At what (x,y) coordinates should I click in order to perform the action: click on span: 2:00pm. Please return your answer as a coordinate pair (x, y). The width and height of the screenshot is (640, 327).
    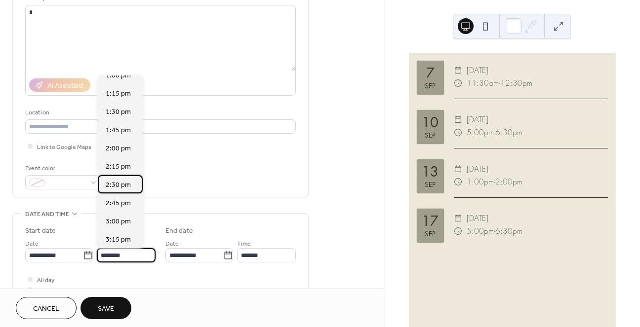
    Looking at the image, I should click on (509, 182).